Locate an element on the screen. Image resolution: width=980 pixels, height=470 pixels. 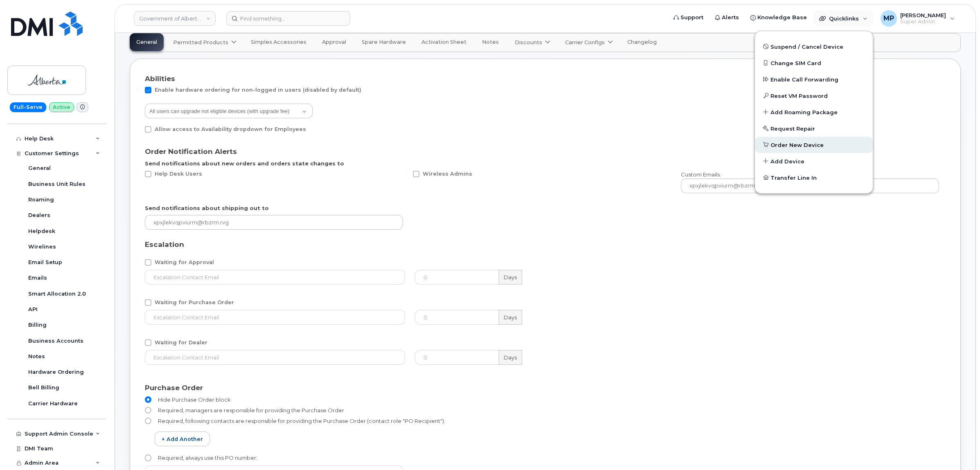
span: Quicklinks is located at coordinates (844, 19).